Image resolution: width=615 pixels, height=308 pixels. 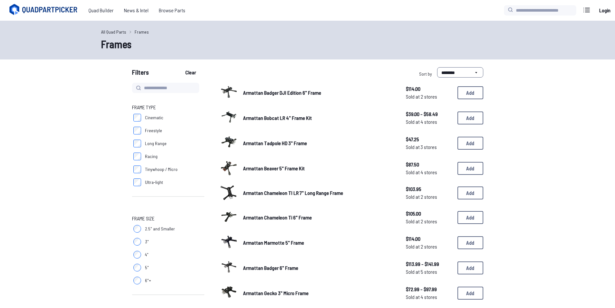 I want to click on span: Armattan Marmotte 5" Frame, so click(x=273, y=242).